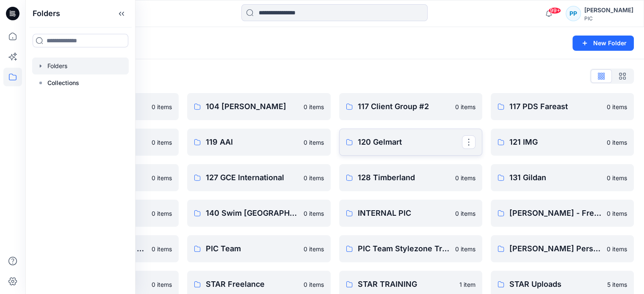 This screenshot has height=294, width=644. I want to click on p: PIC Team Stylezone Training, so click(404, 249).